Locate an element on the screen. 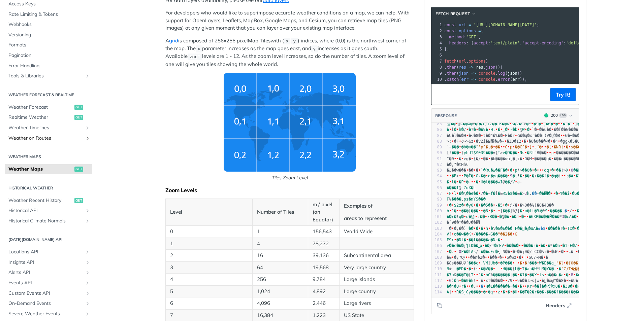 This screenshot has height=321, width=644. span: \ub is located at coordinates (467, 130).